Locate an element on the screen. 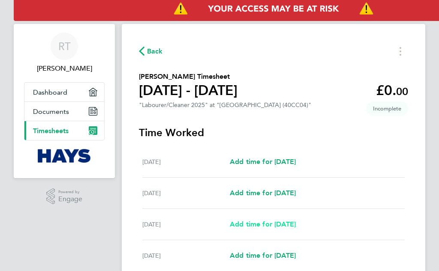  span: Powered by is located at coordinates (70, 192).